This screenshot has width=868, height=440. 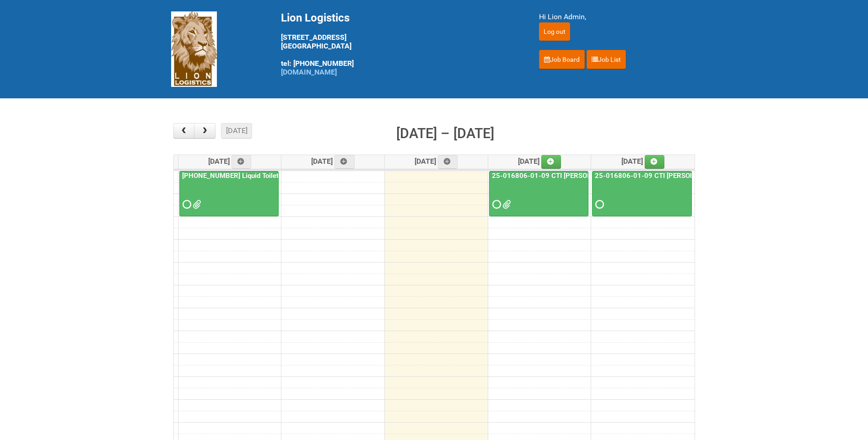 What do you see at coordinates (554, 31) in the screenshot?
I see `input: Log out` at bounding box center [554, 31].